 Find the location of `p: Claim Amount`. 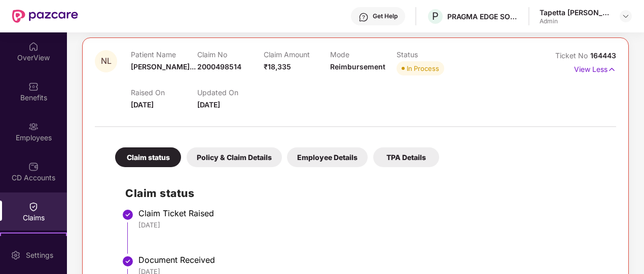

p: Claim Amount is located at coordinates (297, 54).